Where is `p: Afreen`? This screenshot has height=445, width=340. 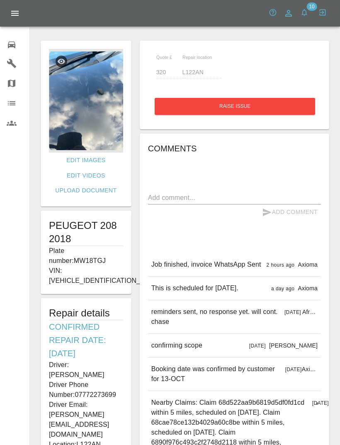 p: Afreen is located at coordinates (310, 312).